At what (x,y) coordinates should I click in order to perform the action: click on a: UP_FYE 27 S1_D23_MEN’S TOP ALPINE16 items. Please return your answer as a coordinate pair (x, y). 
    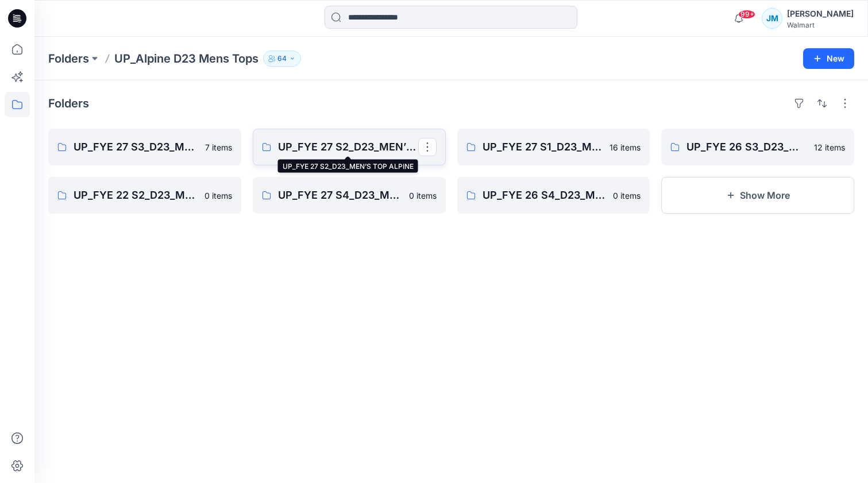
    Looking at the image, I should click on (554, 147).